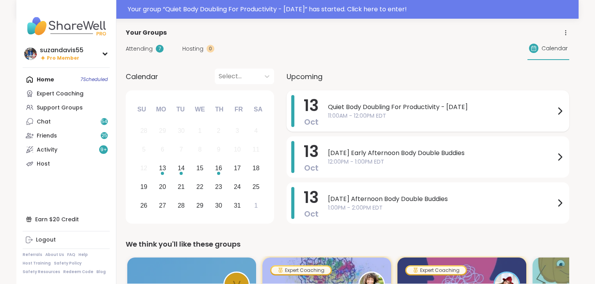 The width and height of the screenshot is (595, 284). Describe the element at coordinates (144, 131) in the screenshot. I see `div: Not available Sunday, September 28th, 2025` at that location.